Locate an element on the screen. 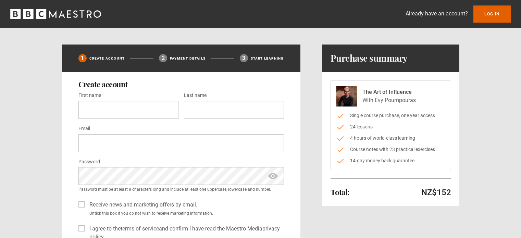 This screenshot has width=521, height=238. li: 4 hours of world-class learning is located at coordinates (391, 138).